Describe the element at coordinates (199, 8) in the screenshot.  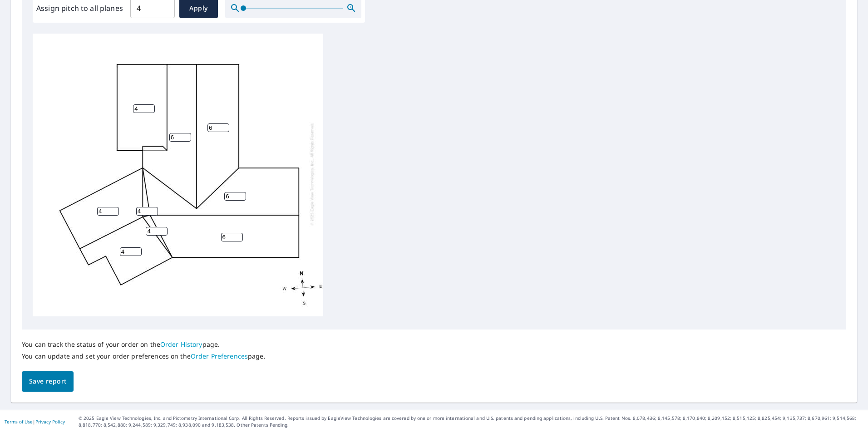
I see `span: Apply` at that location.